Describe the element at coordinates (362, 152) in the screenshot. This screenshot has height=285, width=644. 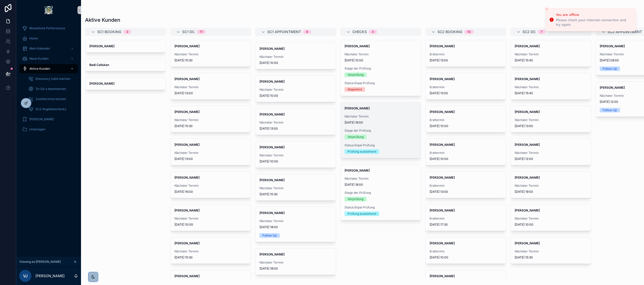
I see `div: Prüfung ausstehend` at that location.